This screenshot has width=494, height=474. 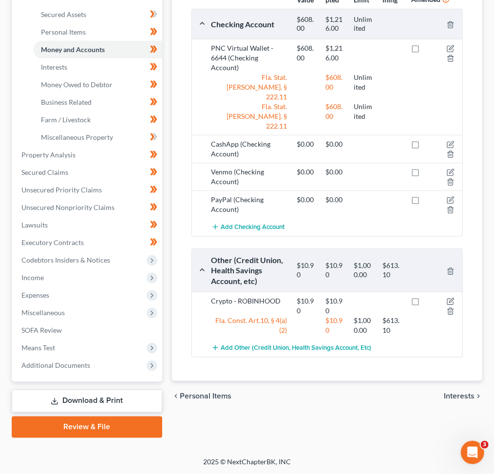 What do you see at coordinates (463, 396) in the screenshot?
I see `button: Interests chevron_right` at bounding box center [463, 396].